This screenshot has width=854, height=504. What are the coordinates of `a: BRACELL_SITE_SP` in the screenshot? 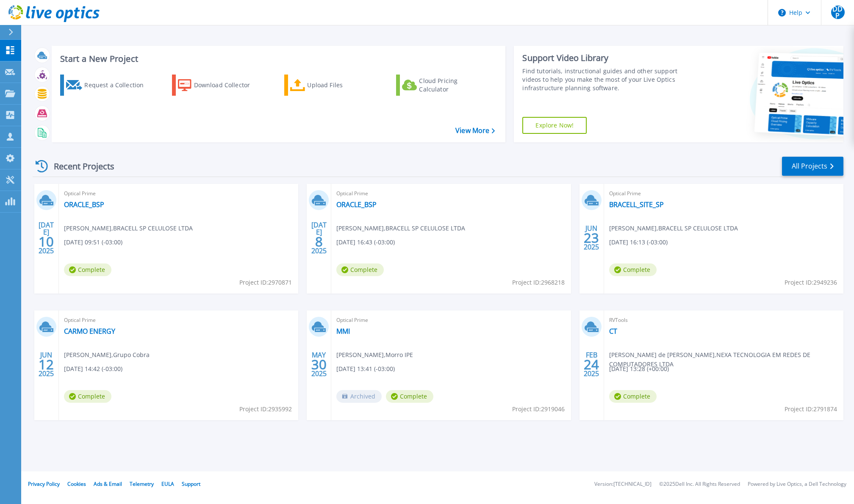 It's located at (636, 204).